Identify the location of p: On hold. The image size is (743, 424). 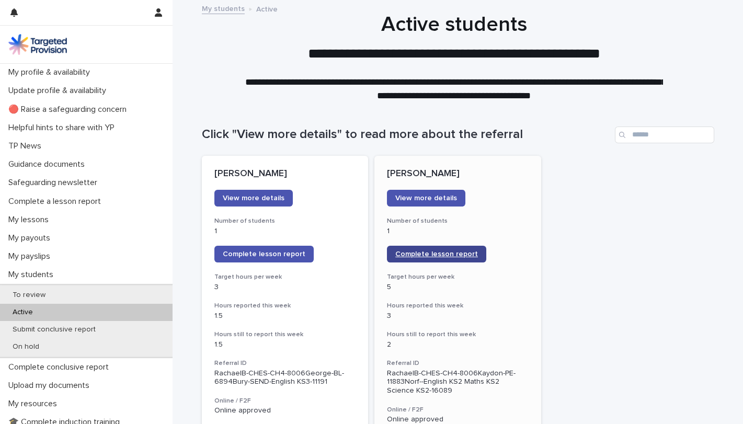
(26, 347).